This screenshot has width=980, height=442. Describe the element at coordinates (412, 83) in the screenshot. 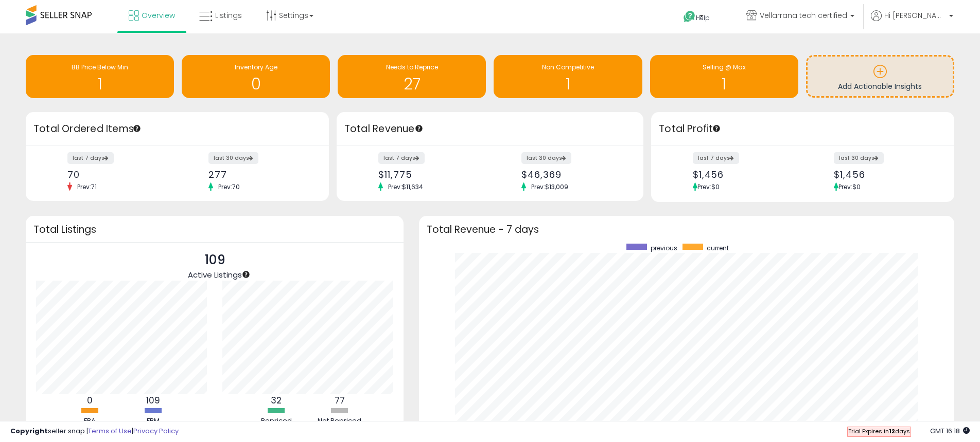

I see `h1: 27` at that location.